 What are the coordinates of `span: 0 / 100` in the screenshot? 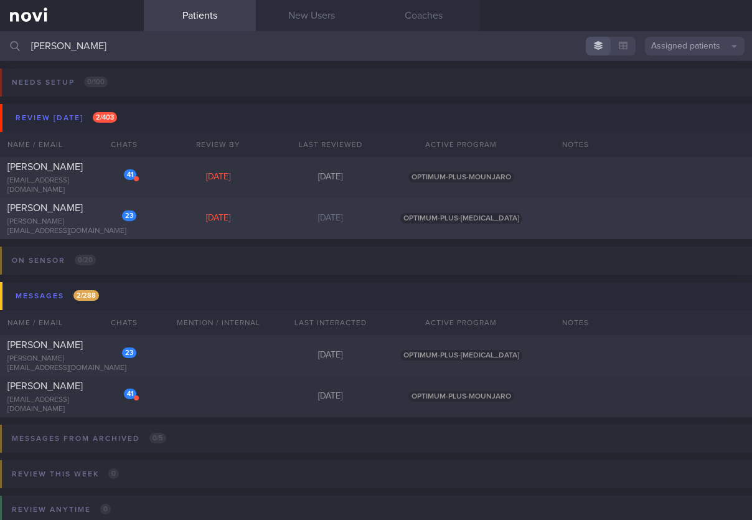 It's located at (96, 82).